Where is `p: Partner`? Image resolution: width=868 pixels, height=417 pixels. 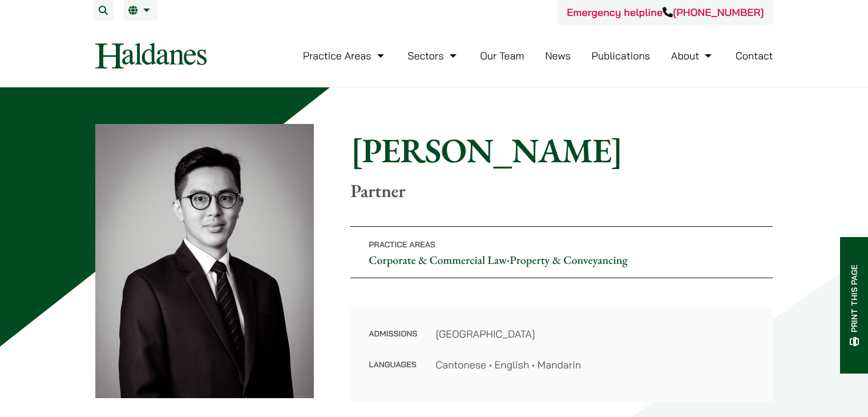
p: Partner is located at coordinates (561, 190).